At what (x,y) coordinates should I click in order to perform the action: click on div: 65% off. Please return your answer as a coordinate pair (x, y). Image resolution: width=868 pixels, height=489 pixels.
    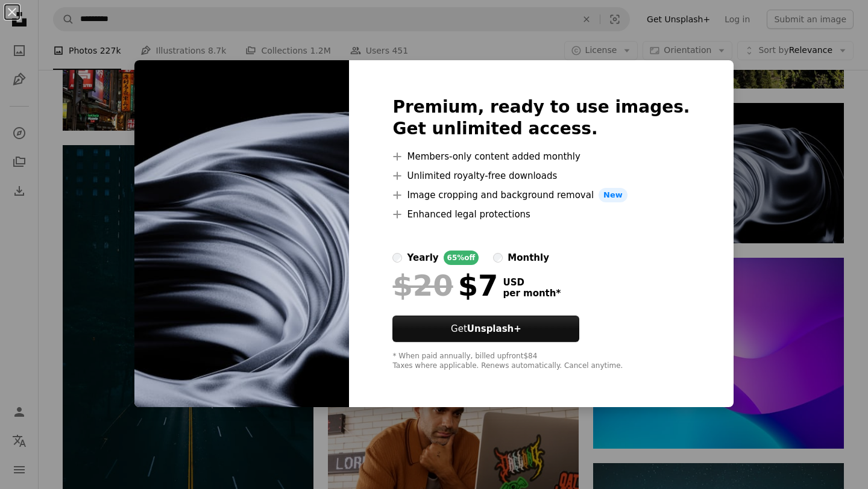
    Looking at the image, I should click on (461, 258).